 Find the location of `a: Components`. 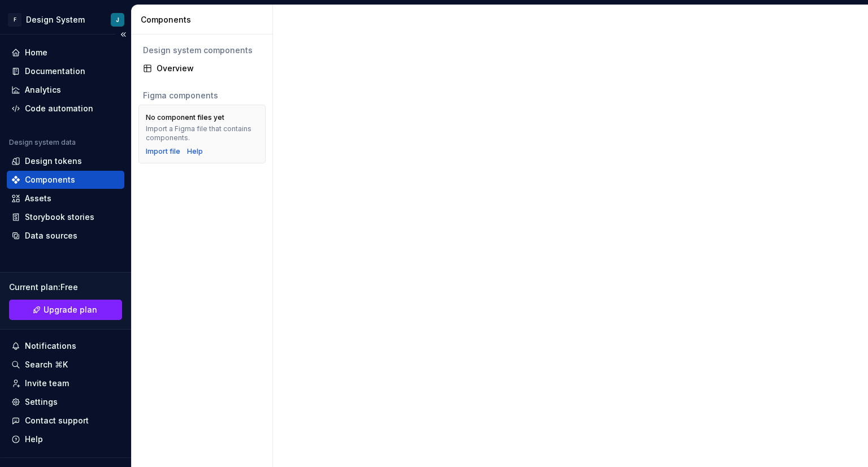

a: Components is located at coordinates (66, 180).